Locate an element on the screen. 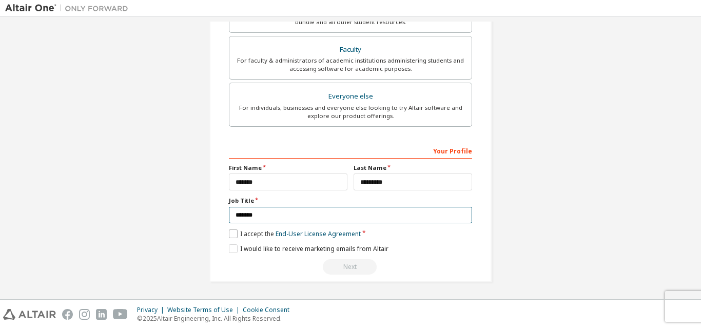 This screenshot has height=329, width=701. img: altair_logo.svg is located at coordinates (29, 314).